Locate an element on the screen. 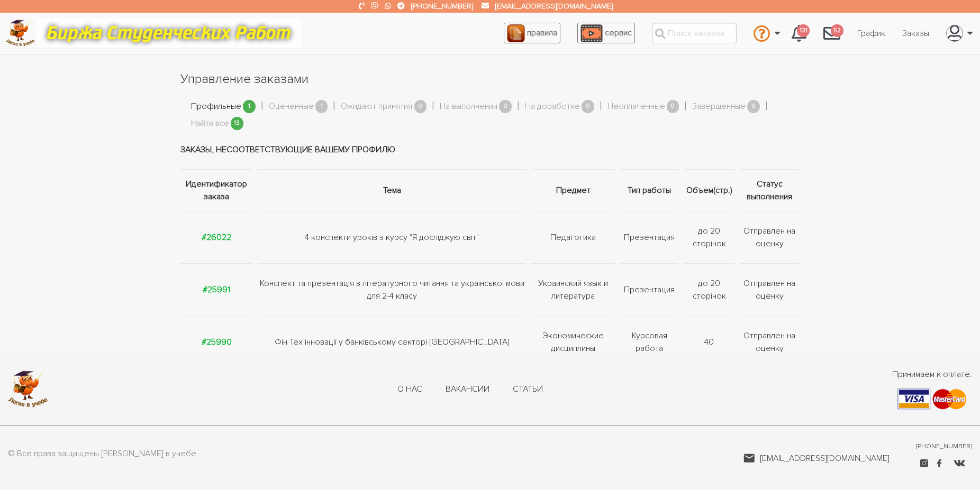  span: правила is located at coordinates (542, 33).